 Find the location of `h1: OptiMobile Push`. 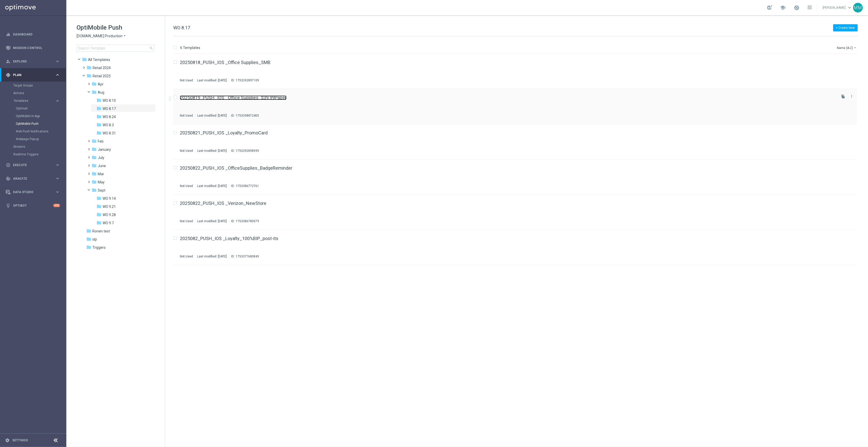

h1: OptiMobile Push is located at coordinates (115, 28).